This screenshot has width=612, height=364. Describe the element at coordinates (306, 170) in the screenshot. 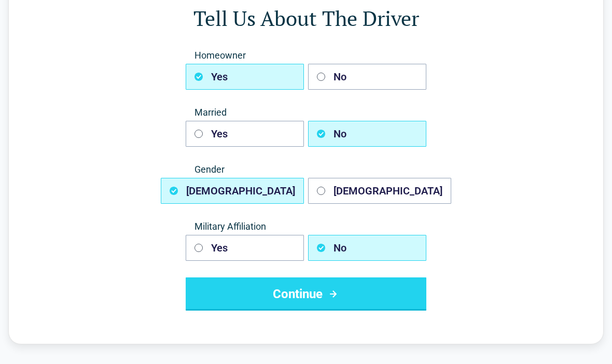

I see `span: Gender` at that location.